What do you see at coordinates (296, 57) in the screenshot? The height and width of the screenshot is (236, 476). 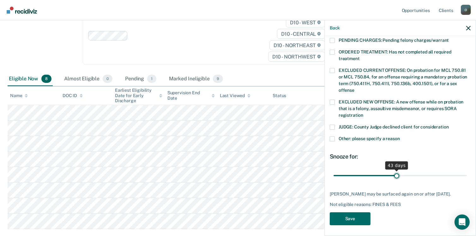 I see `span: D10 - NORTHWEST` at bounding box center [296, 57].